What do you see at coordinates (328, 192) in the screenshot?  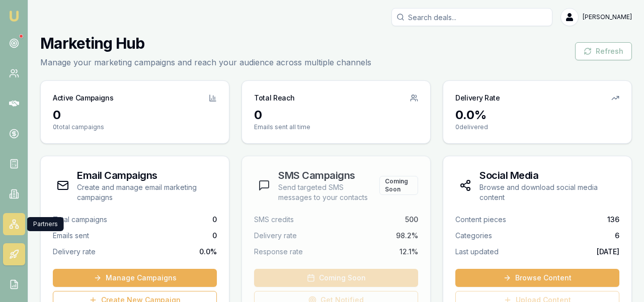 I see `p: Send targeted SMS messages to your contacts` at bounding box center [328, 192].